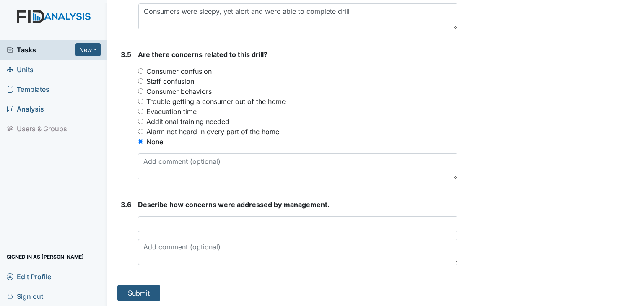  What do you see at coordinates (141, 121) in the screenshot?
I see `input: Additional training needed` at bounding box center [141, 121].